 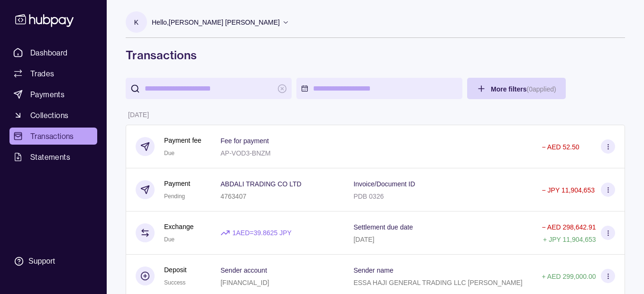 What do you see at coordinates (175, 196) in the screenshot?
I see `span: Pending` at bounding box center [175, 196].